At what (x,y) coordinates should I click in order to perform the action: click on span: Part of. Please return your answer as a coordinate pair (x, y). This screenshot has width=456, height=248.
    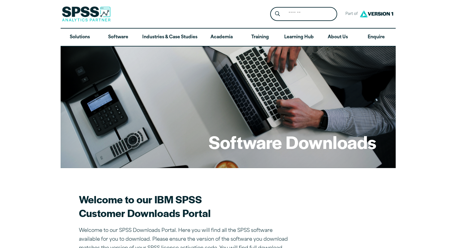
    Looking at the image, I should click on (350, 14).